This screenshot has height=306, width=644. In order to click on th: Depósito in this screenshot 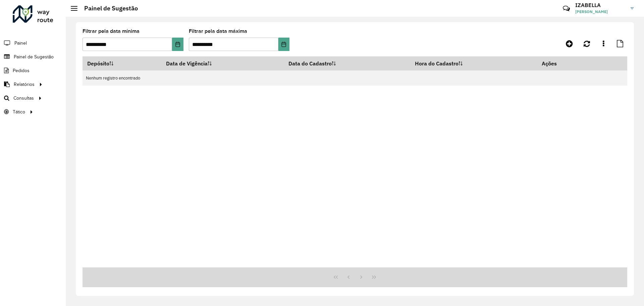, I will do `click(123, 64)`.